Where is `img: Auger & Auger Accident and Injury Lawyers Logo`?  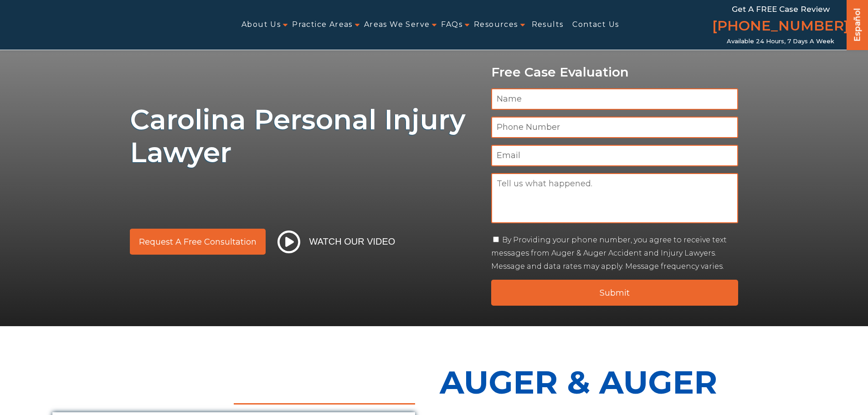 img: Auger & Auger Accident and Injury Lawyers Logo is located at coordinates (76, 25).